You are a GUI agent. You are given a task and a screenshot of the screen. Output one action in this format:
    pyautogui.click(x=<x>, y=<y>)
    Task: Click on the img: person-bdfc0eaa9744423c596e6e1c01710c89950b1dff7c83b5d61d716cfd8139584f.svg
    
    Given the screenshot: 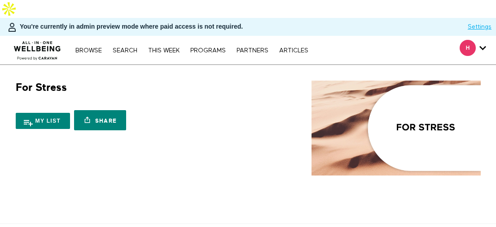 What is the action you would take?
    pyautogui.click(x=12, y=27)
    